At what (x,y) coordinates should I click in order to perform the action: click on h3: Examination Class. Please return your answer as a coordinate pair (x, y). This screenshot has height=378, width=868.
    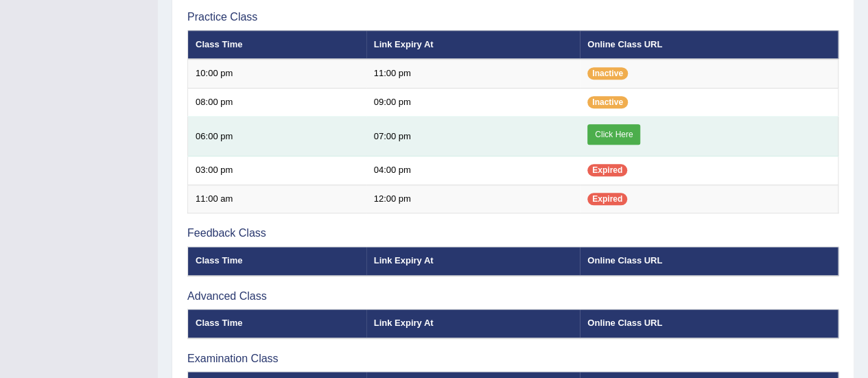
    Looking at the image, I should click on (513, 358).